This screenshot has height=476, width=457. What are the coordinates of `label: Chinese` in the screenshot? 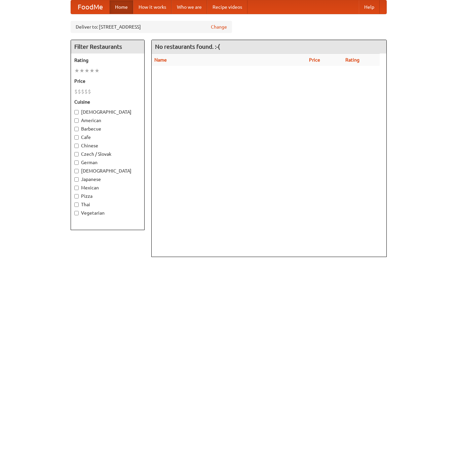 It's located at (107, 146).